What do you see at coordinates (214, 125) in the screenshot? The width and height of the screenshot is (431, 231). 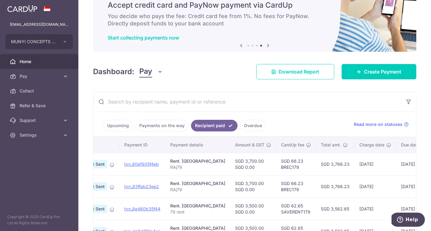 I see `a: Recipient paid` at bounding box center [214, 125].